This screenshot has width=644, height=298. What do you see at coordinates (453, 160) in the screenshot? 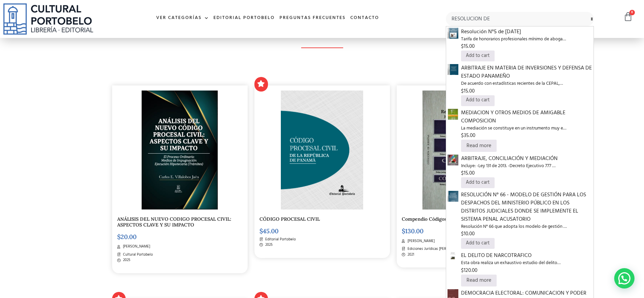
I see `a: ARBITRAJE, CONCILIACIÓN Y MEDIACIÓN` at bounding box center [453, 160].